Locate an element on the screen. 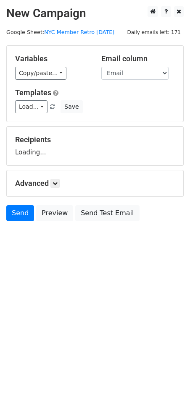 The height and width of the screenshot is (394, 190). div: Loading... is located at coordinates (95, 146).